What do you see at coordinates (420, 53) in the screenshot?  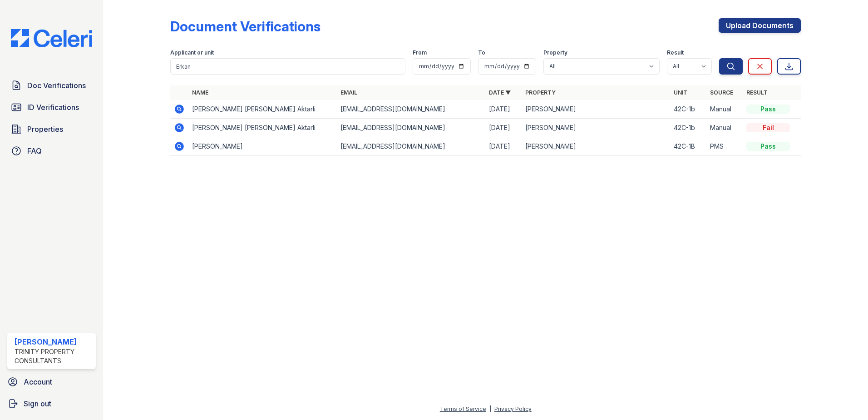 I see `label: From` at bounding box center [420, 53].